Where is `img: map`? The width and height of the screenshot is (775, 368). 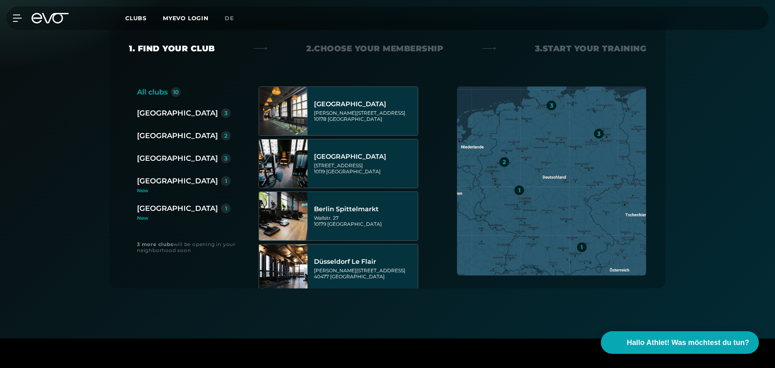 img: map is located at coordinates (552, 181).